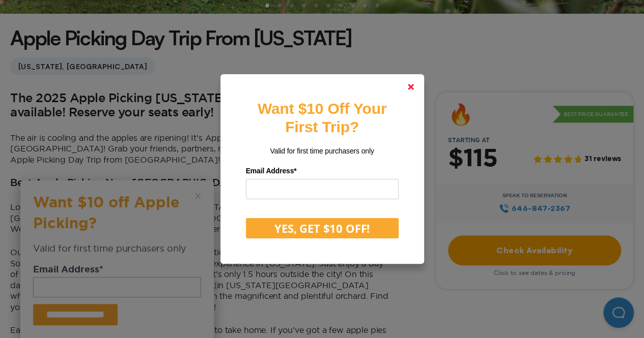 The width and height of the screenshot is (644, 338). Describe the element at coordinates (322, 118) in the screenshot. I see `strong: Want $10 Off Your First Trip?` at that location.